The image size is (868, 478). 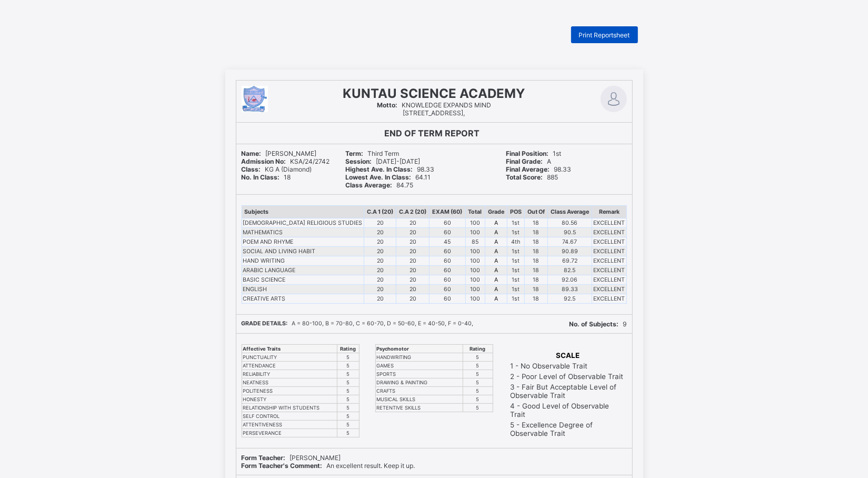 What do you see at coordinates (387, 105) in the screenshot?
I see `b: Motto:` at bounding box center [387, 105].